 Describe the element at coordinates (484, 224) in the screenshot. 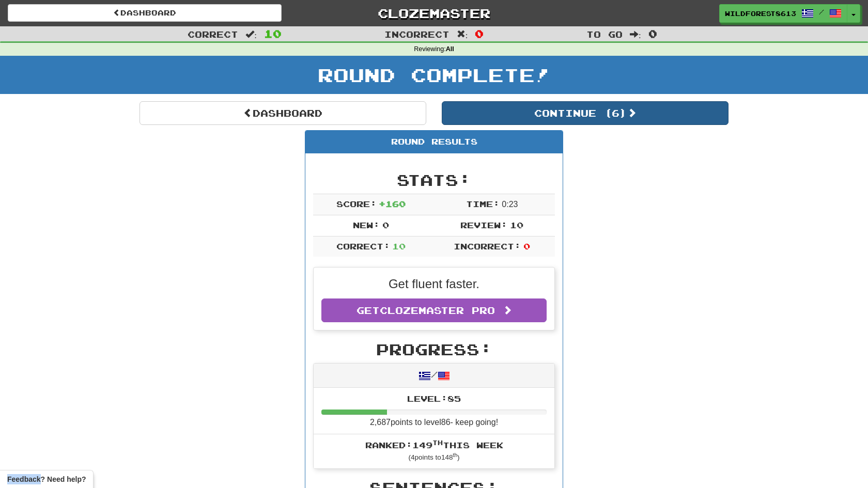

I see `span: Review:` at that location.